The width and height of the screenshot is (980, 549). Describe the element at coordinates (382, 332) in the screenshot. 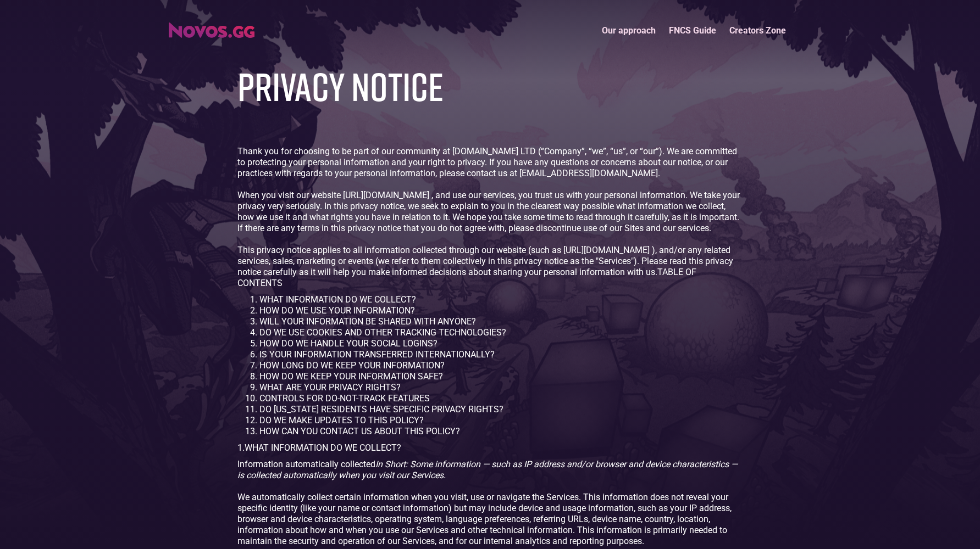

I see `a: DO WE USE COOKIES AND OTHER TRACKING TECHNOLOGIES?` at that location.